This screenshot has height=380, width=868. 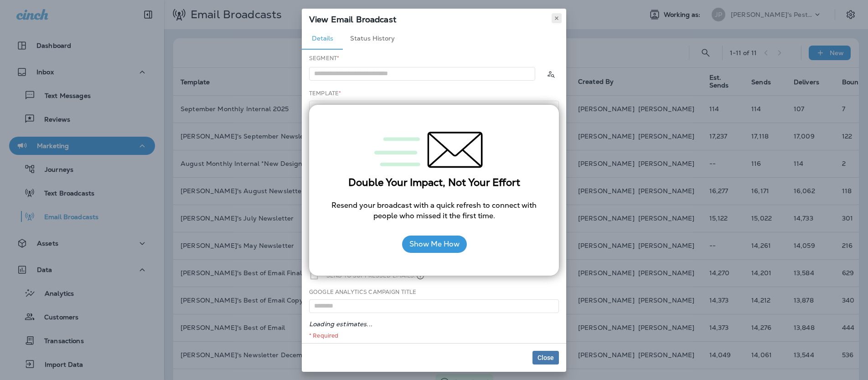 What do you see at coordinates (373, 39) in the screenshot?
I see `button: Status History` at bounding box center [373, 39].